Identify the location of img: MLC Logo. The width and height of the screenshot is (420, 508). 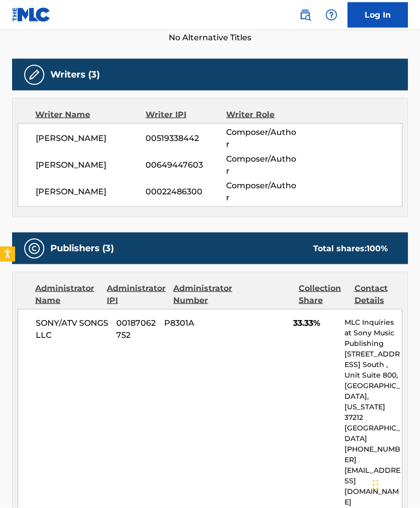
(31, 15).